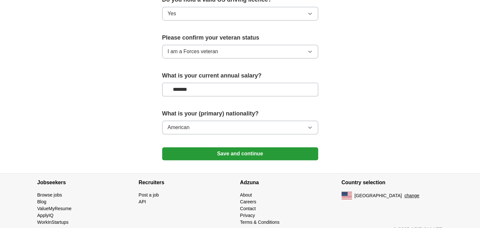 This screenshot has height=228, width=480. I want to click on button: change, so click(412, 196).